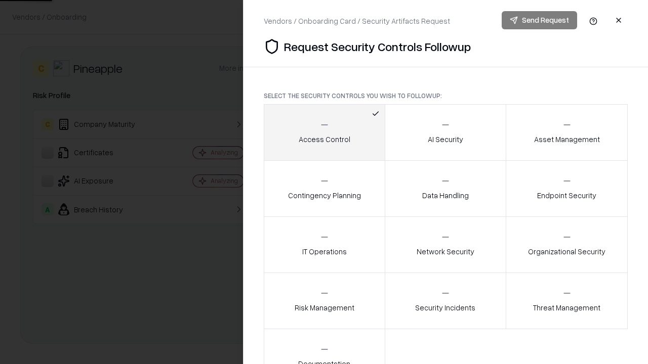 Image resolution: width=648 pixels, height=364 pixels. Describe the element at coordinates (566, 189) in the screenshot. I see `button: Endpoint Security` at that location.